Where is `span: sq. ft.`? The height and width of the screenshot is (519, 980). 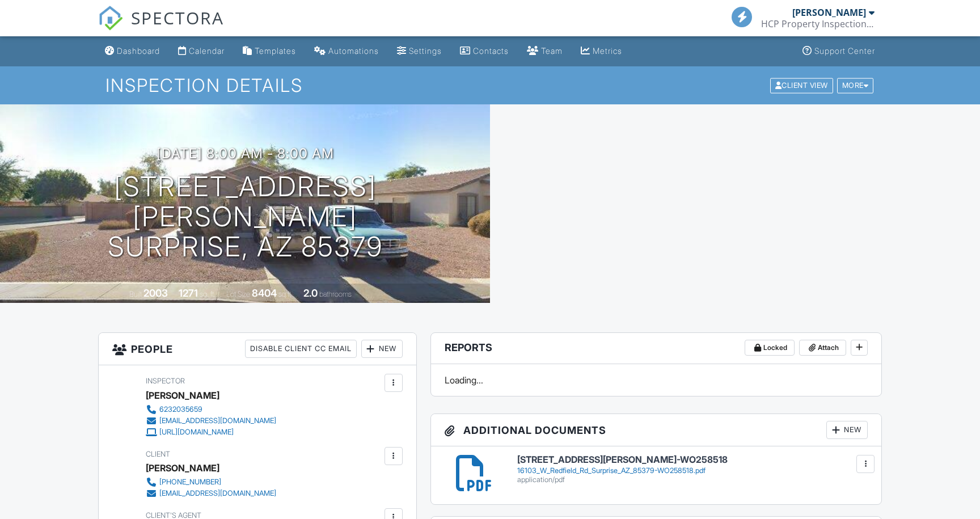
span: sq. ft. is located at coordinates (208, 294).